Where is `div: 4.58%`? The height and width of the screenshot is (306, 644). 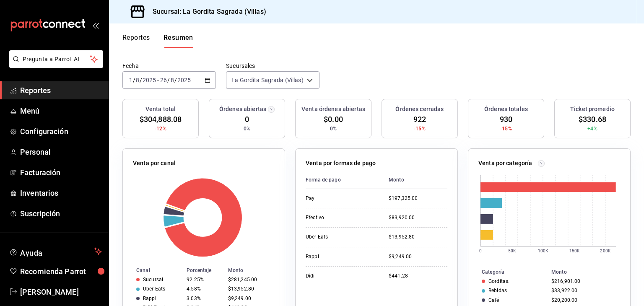 div: 4.58% is located at coordinates (204, 289).